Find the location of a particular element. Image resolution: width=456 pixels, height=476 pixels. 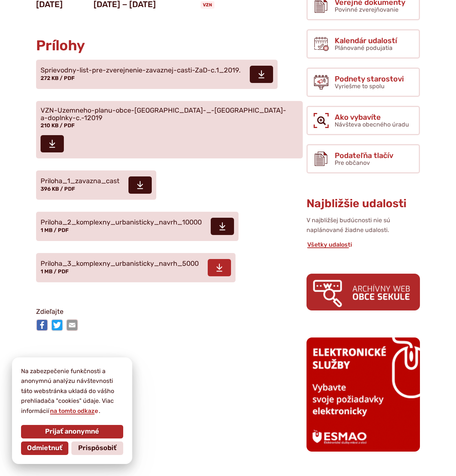

a: Sprievodny-list-pre-zverejnenie-zavaznej-casti-ZaD-c.1_2019. 272 KB / PDF is located at coordinates (157, 74).